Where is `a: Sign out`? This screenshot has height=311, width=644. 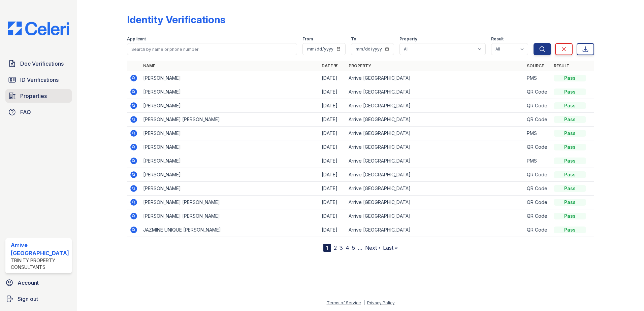 a: Sign out is located at coordinates (39, 299).